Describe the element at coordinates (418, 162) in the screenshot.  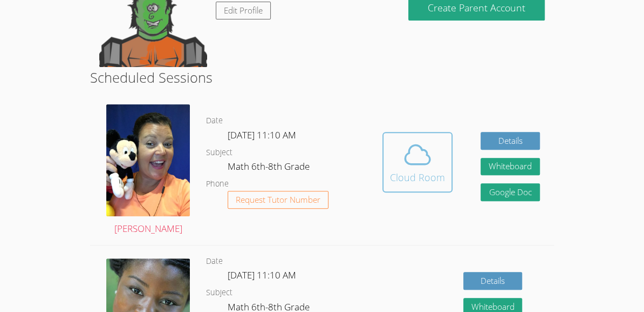
I see `button: Cloud Room` at that location.